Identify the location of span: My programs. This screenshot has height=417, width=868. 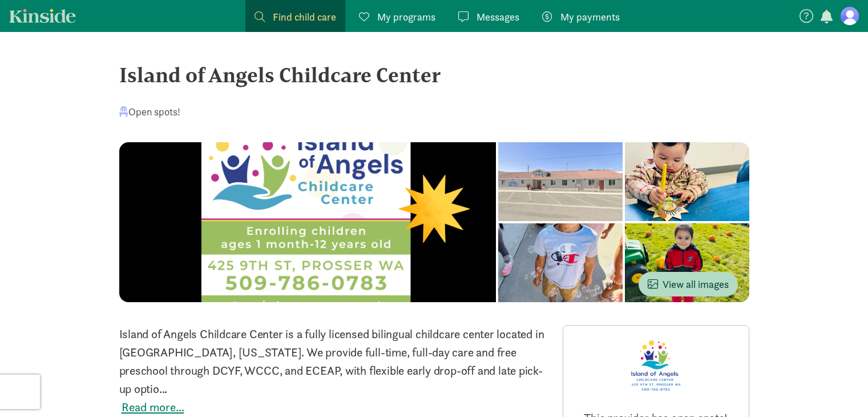
(406, 16).